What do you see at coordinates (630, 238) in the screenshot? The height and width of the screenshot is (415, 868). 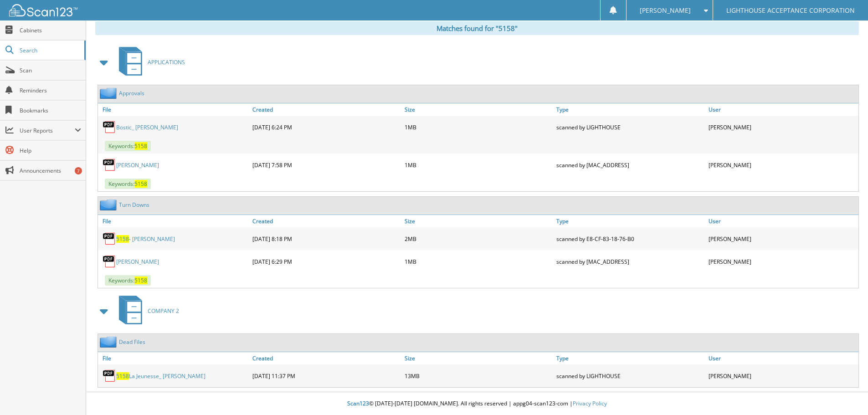 I see `div: scanned by E8-CF-83-18-76-B0` at bounding box center [630, 238].